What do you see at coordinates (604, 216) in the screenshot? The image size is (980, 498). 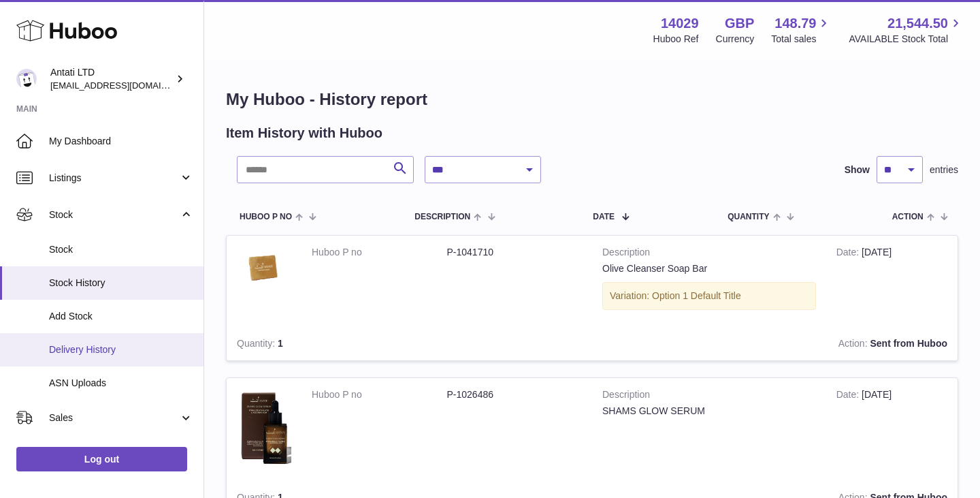 I see `span: Date` at bounding box center [604, 216].